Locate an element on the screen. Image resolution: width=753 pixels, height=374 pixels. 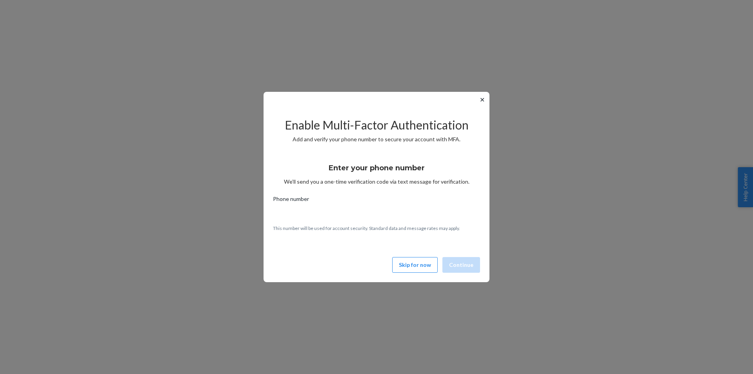
p: This number will be used for account security. Standard data and message rates may apply. is located at coordinates (376, 228).